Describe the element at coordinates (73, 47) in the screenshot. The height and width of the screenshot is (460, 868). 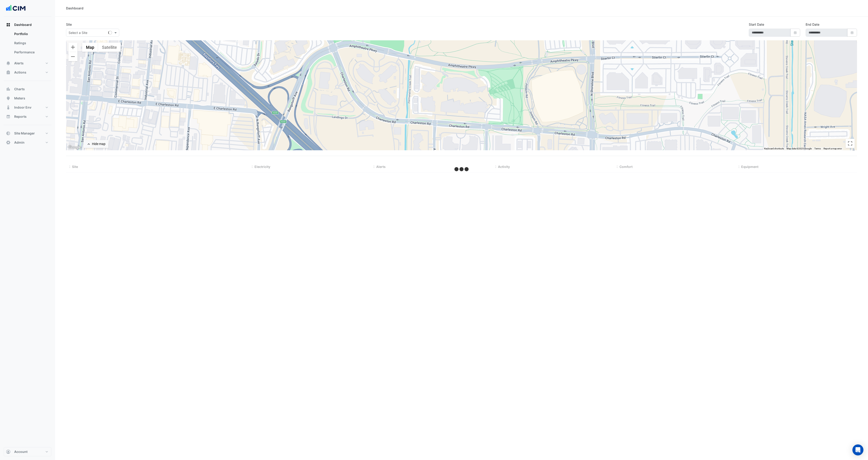
I see `button: Zoom in` at that location.